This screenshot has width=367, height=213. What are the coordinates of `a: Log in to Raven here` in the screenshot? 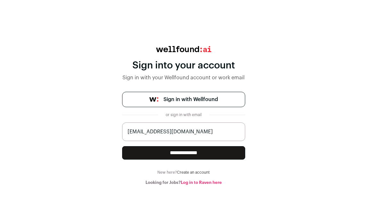 It's located at (201, 183).